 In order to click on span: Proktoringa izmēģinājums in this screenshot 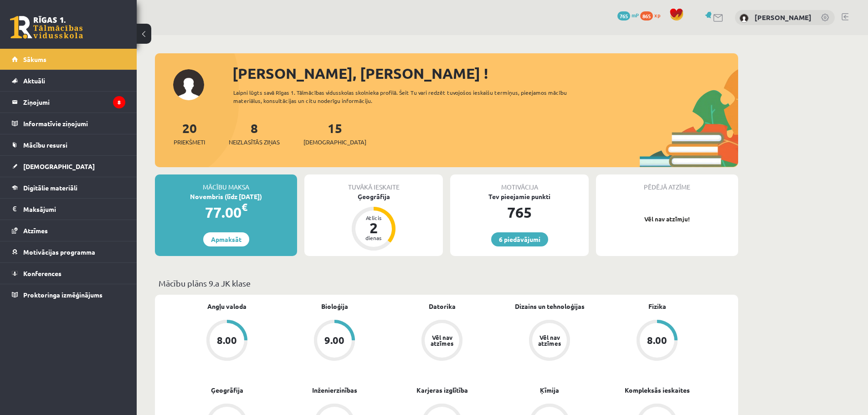, I will do `click(63, 294)`.